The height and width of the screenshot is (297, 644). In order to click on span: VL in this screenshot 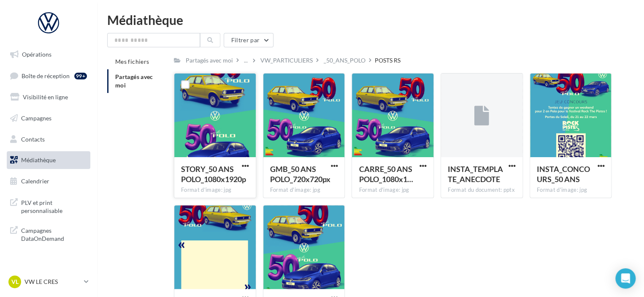, I will do `click(15, 282)`.